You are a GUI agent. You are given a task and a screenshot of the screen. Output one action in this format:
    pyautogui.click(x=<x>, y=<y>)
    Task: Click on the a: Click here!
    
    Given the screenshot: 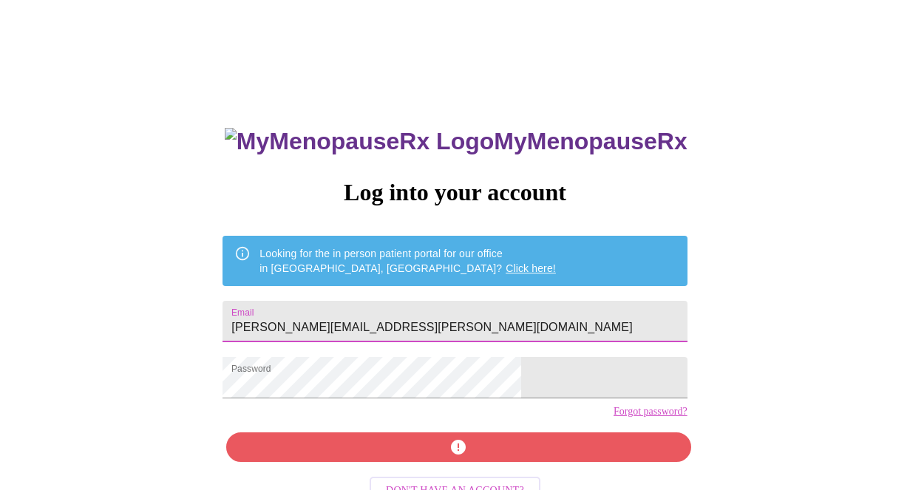 What is the action you would take?
    pyautogui.click(x=531, y=268)
    